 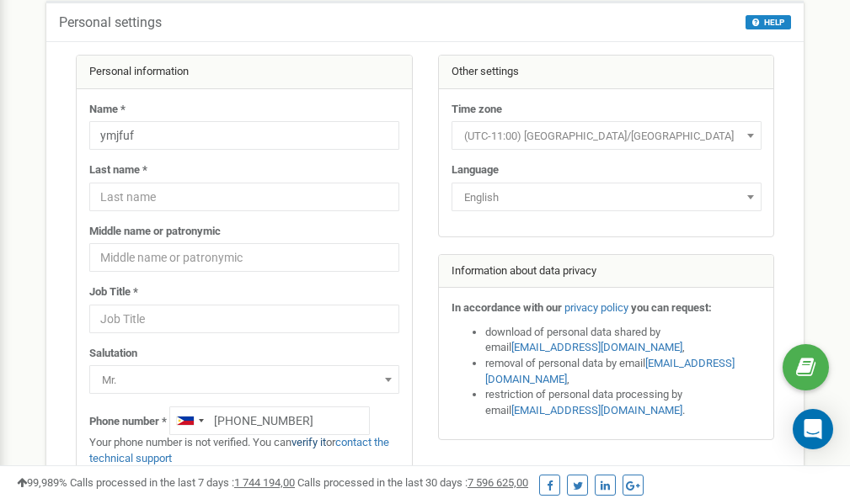 What do you see at coordinates (308, 442) in the screenshot?
I see `a: verify it` at bounding box center [308, 442].